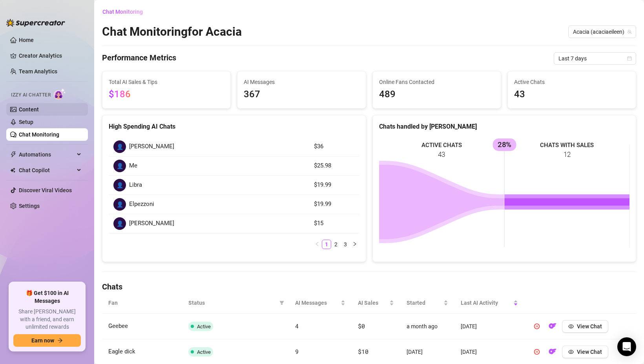  Describe the element at coordinates (26, 40) in the screenshot. I see `a: Home` at that location.